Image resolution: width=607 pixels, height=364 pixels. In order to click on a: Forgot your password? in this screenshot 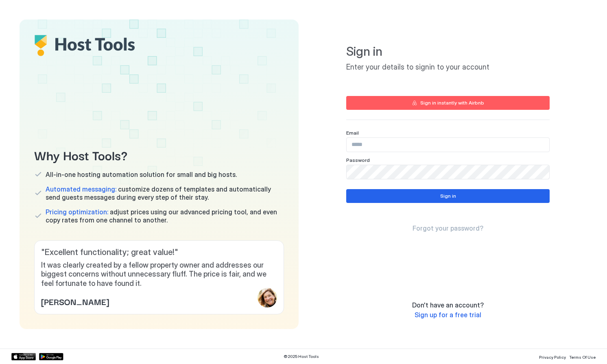, I will do `click(448, 228)`.